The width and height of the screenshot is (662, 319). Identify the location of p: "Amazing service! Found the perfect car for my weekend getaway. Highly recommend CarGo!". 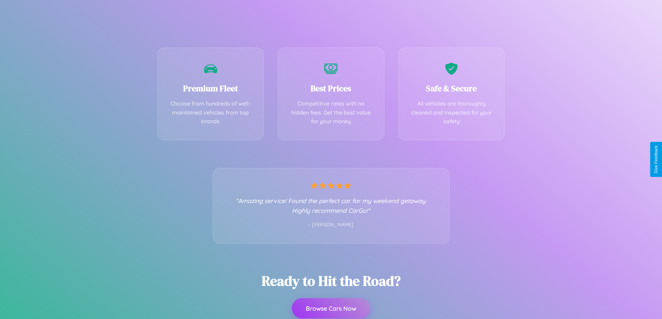
(331, 206).